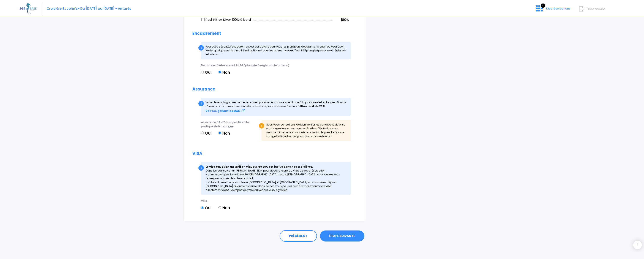 The image size is (644, 259). What do you see at coordinates (314, 106) in the screenshot?
I see `strong: au tarif de 25€` at bounding box center [314, 106].